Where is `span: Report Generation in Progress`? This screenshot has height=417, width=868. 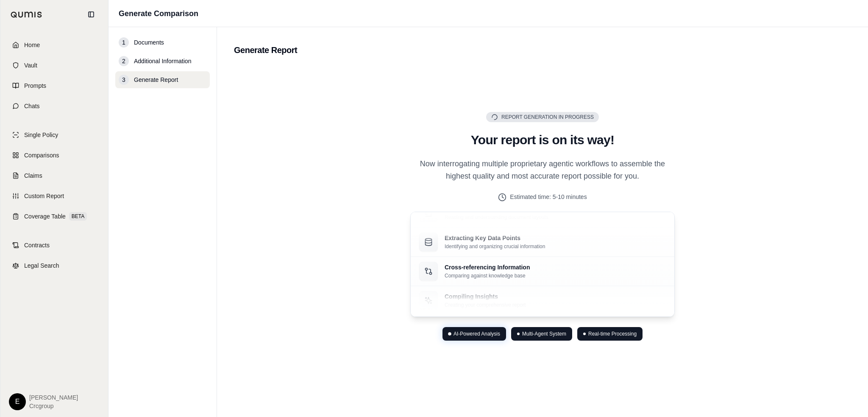
span: Report Generation in Progress is located at coordinates (548, 117).